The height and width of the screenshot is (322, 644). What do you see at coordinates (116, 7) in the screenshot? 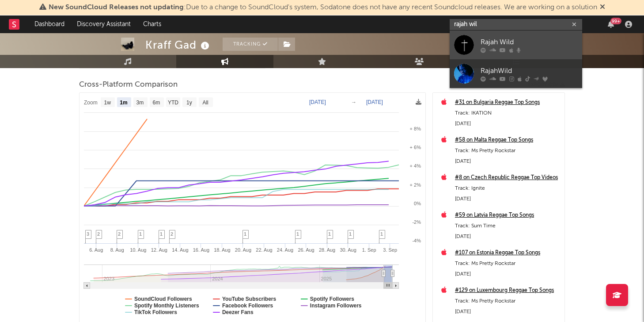
I see `span: New SoundCloud Releases not updating` at bounding box center [116, 7].